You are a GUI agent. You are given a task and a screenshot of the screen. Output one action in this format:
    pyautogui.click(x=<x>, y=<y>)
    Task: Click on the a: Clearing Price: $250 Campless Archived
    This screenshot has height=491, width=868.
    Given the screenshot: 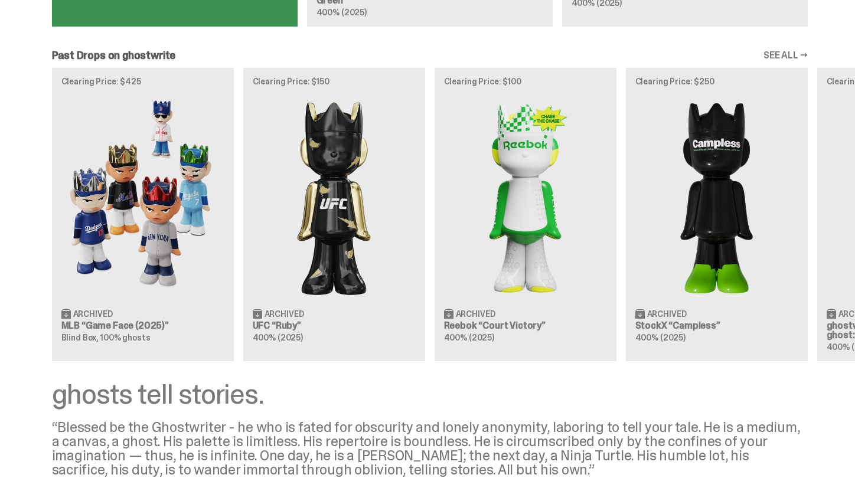 What is the action you would take?
    pyautogui.click(x=716, y=214)
    